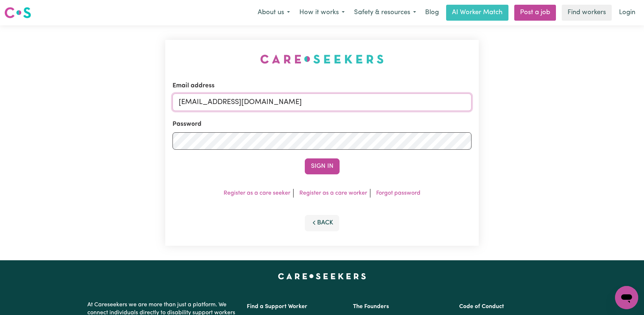 This screenshot has width=644, height=315. I want to click on a: Register as a care worker, so click(333, 193).